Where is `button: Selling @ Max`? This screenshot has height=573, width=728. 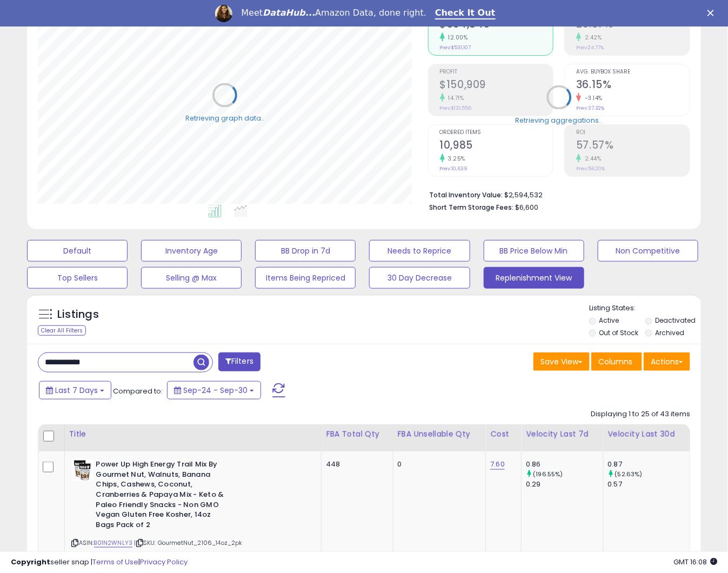
button: Selling @ Max is located at coordinates (191, 278).